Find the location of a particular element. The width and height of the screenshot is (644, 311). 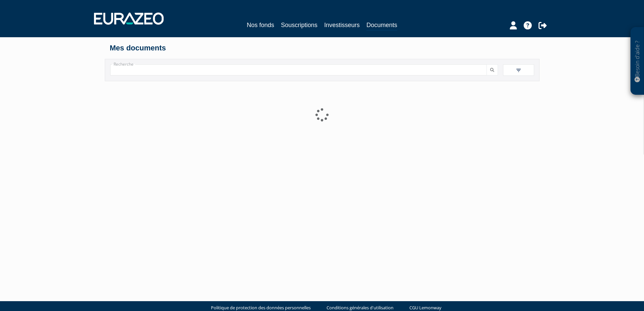

p: Besoin d'aide ? is located at coordinates (637, 61).